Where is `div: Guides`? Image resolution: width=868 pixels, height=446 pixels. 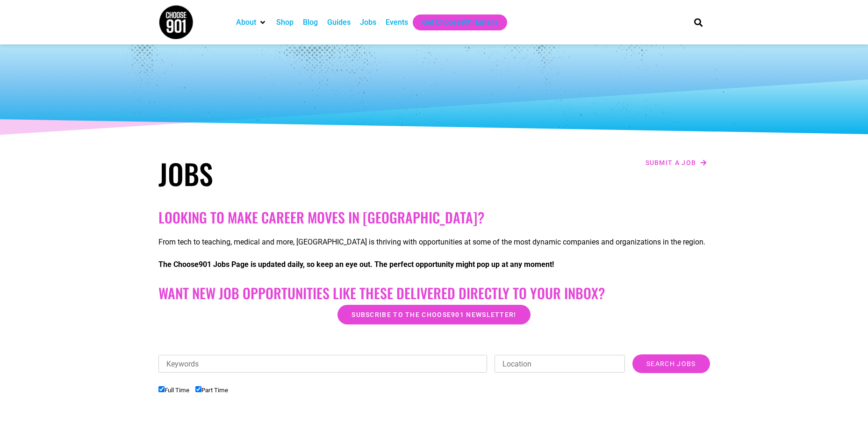
div: Guides is located at coordinates (339, 22).